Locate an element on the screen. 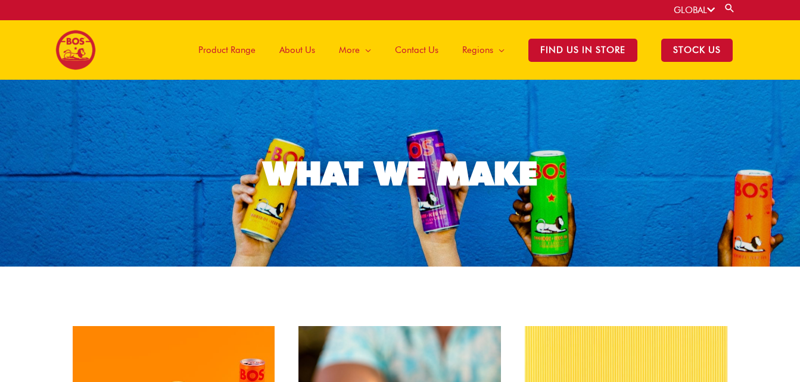 The height and width of the screenshot is (382, 800). a: Find Us in Store is located at coordinates (583, 50).